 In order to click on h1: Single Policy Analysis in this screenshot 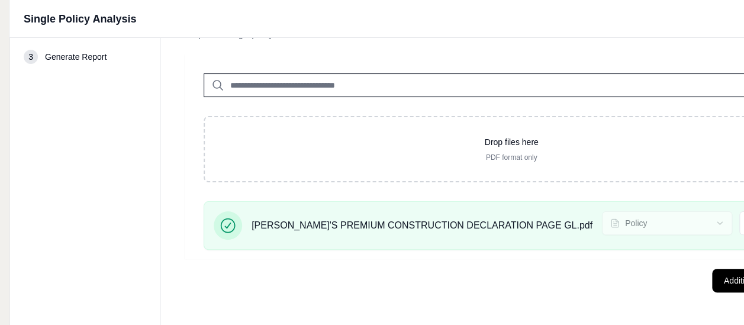, I will do `click(80, 19)`.